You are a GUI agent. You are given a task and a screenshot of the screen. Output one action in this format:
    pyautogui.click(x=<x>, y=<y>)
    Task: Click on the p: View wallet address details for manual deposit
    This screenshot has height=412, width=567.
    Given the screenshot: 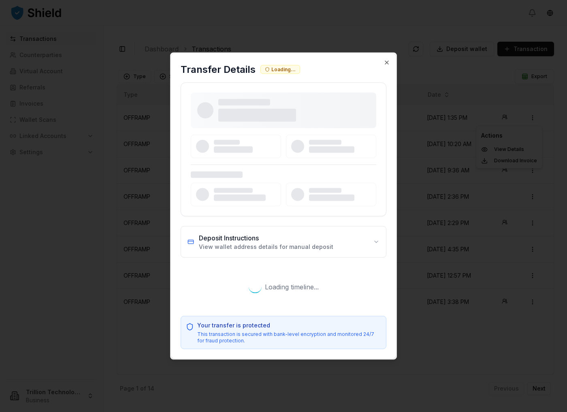 What is the action you would take?
    pyautogui.click(x=266, y=247)
    